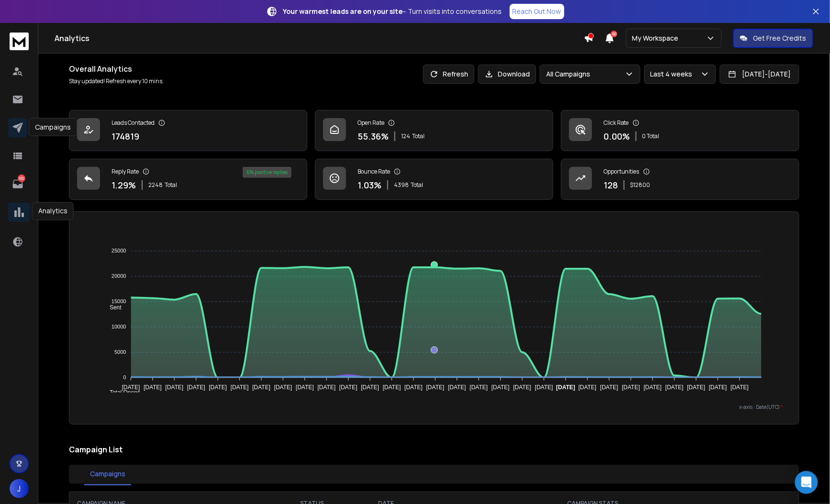  What do you see at coordinates (343, 11) in the screenshot?
I see `strong: Your warmest leads are on your site` at bounding box center [343, 11].